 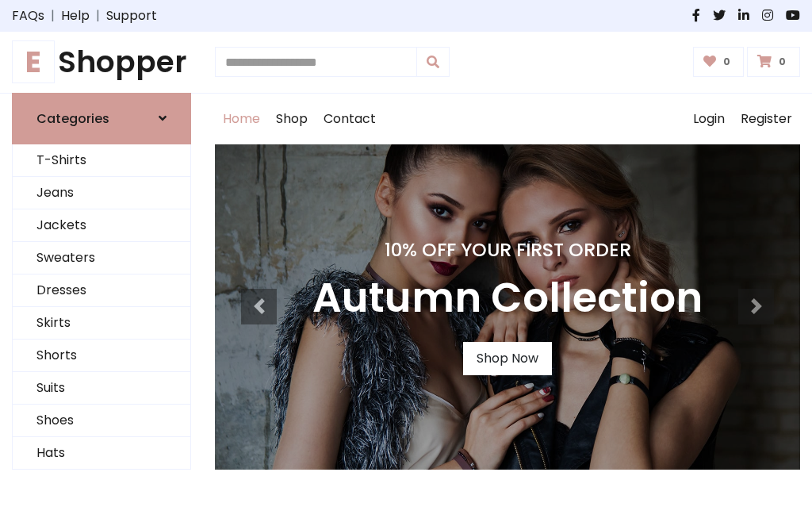 What do you see at coordinates (131, 16) in the screenshot?
I see `a: Support` at bounding box center [131, 16].